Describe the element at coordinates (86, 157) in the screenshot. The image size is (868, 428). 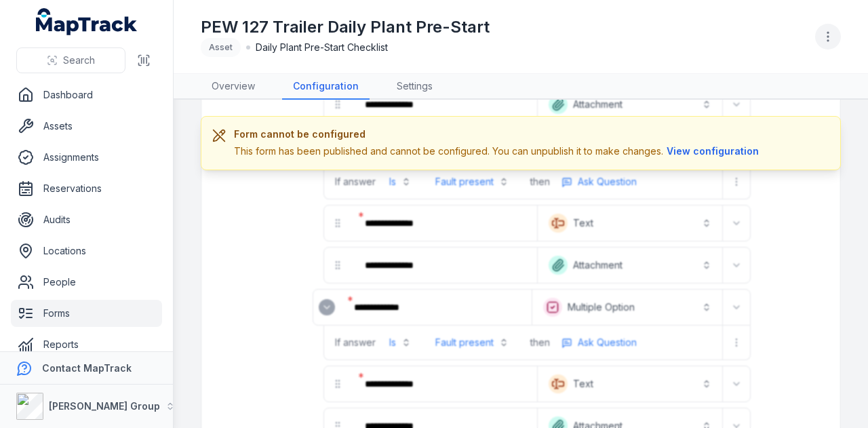
I see `a: Assignments` at that location.